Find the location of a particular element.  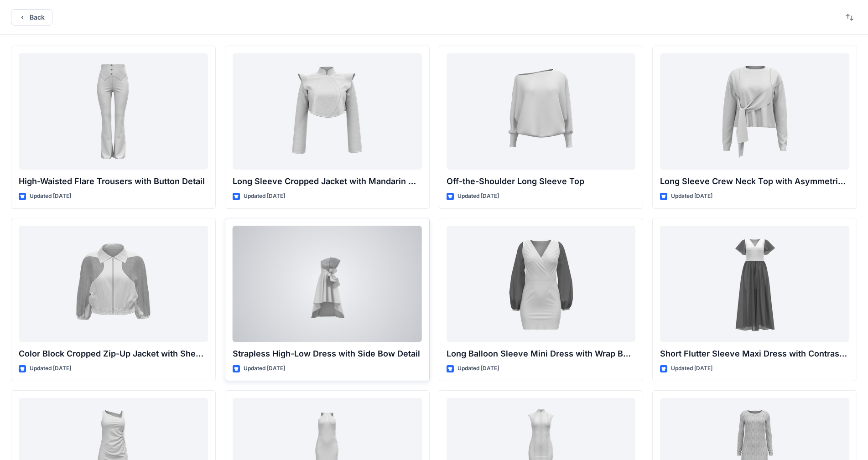

p: Color Block Cropped Zip-Up Jacket with Sheer Sleeves is located at coordinates (113, 354).